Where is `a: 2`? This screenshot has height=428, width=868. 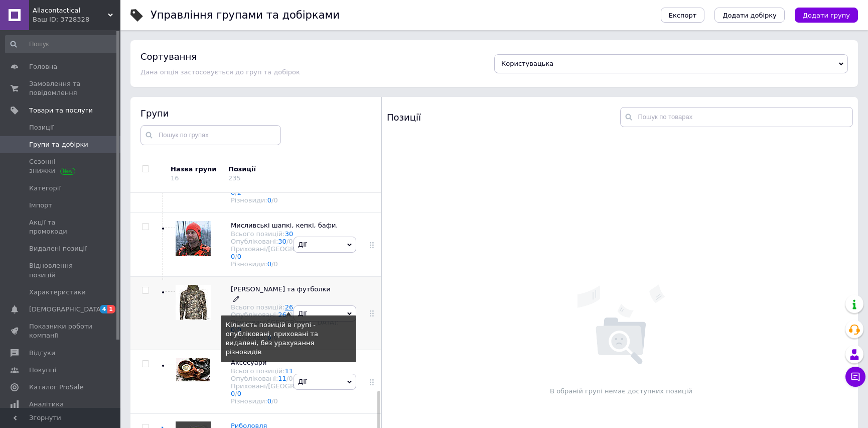
a: 2 is located at coordinates (240, 192).